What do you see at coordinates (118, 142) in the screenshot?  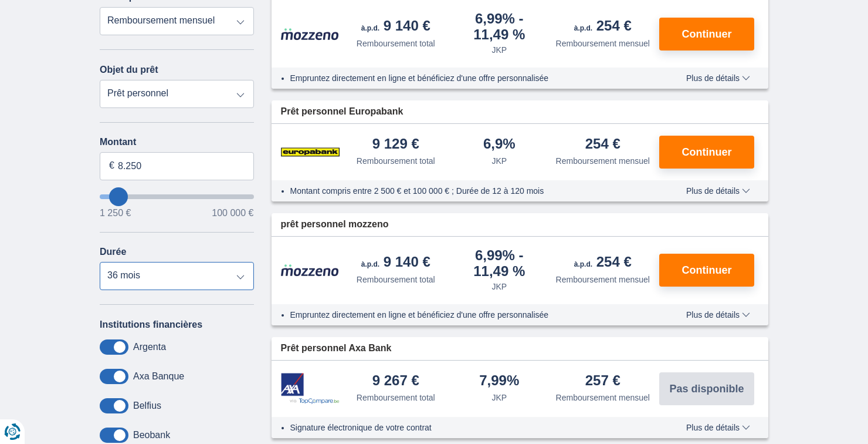 I see `font: Montant` at bounding box center [118, 142].